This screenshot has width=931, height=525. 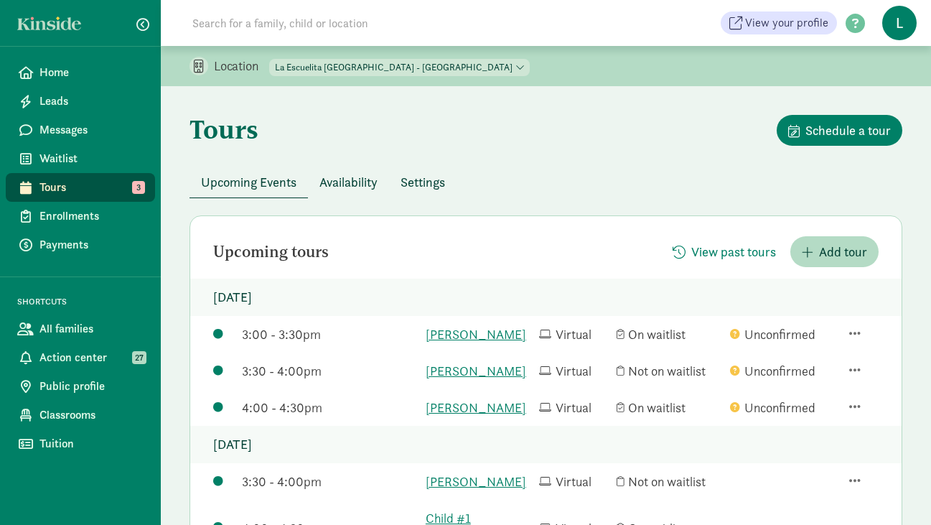 What do you see at coordinates (348, 182) in the screenshot?
I see `button: Availability` at bounding box center [348, 182].